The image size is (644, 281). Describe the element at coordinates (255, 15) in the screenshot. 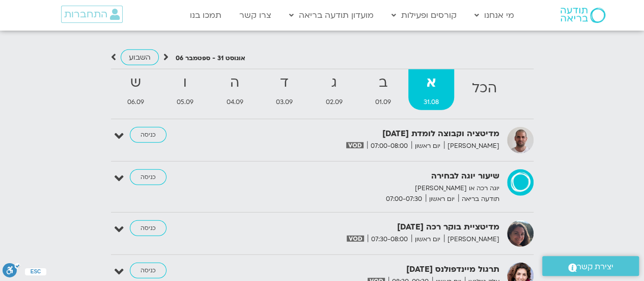

I see `a: צרו קשר` at that location.